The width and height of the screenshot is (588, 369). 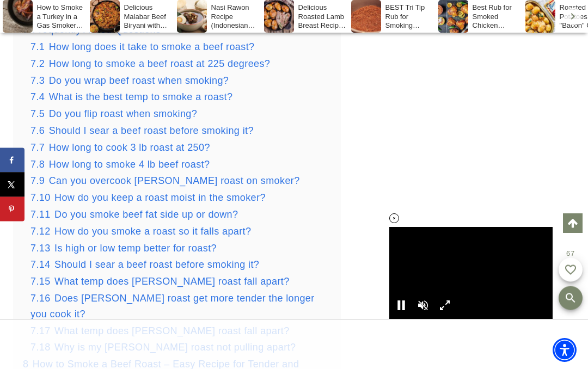 I want to click on span: 7.15, so click(x=40, y=281).